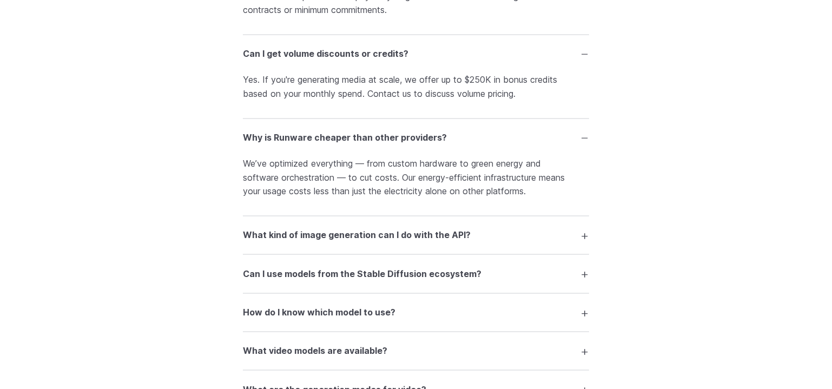 The height and width of the screenshot is (389, 832). Describe the element at coordinates (357, 235) in the screenshot. I see `h3: What kind of image generation can I do with the API?` at that location.